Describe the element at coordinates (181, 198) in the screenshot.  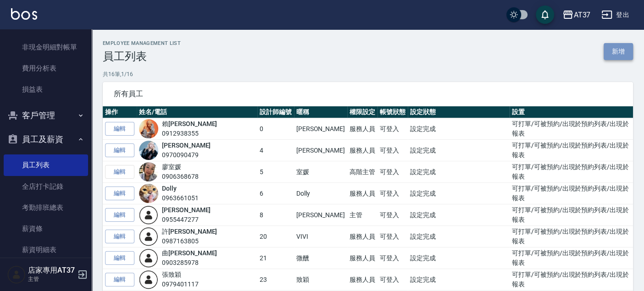
I see `div: 0963661051` at that location.